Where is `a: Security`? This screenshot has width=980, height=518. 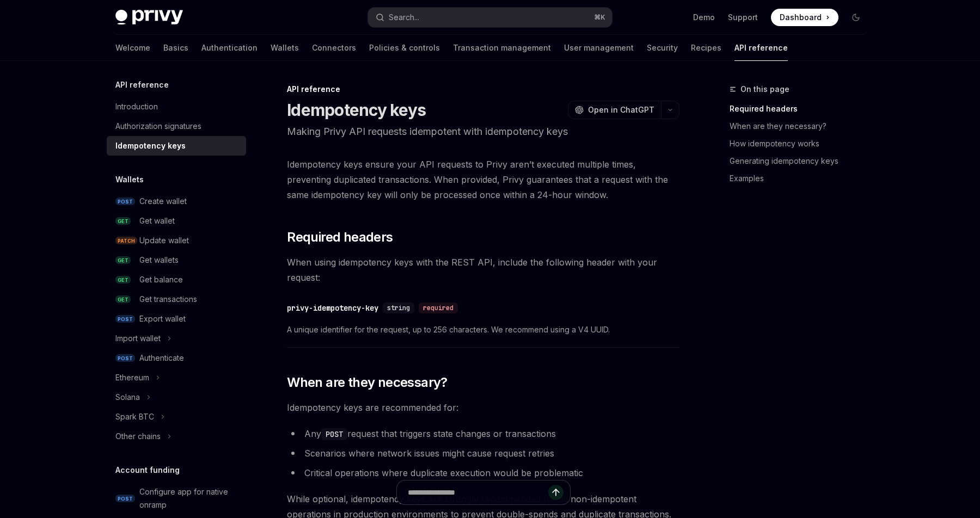
a: Security is located at coordinates (662, 48).